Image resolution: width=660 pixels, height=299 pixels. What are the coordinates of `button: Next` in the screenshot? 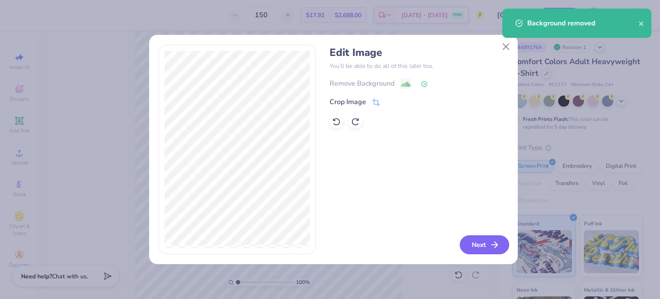 It's located at (484, 245).